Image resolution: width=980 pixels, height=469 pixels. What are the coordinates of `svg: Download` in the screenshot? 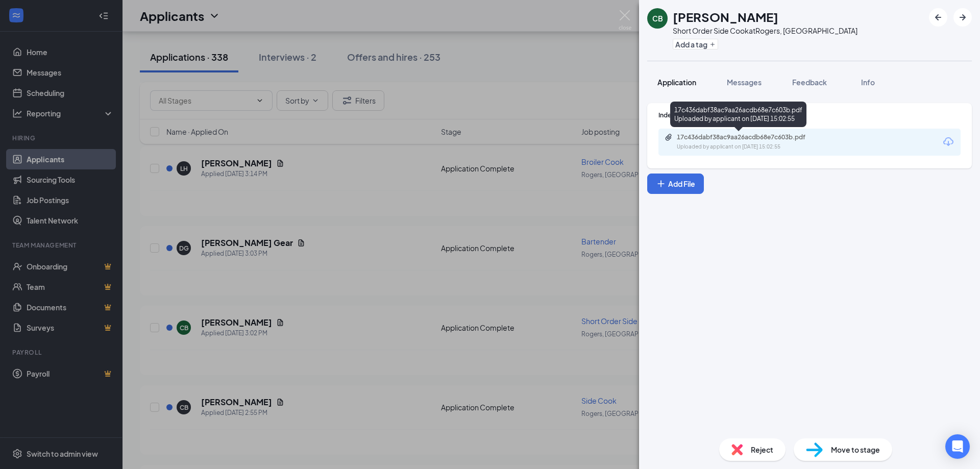 It's located at (948, 142).